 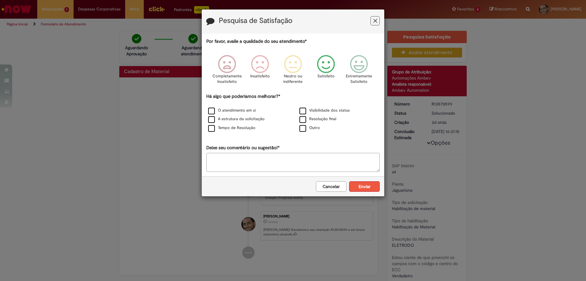 I want to click on label: A estrutura da solicitação, so click(x=236, y=119).